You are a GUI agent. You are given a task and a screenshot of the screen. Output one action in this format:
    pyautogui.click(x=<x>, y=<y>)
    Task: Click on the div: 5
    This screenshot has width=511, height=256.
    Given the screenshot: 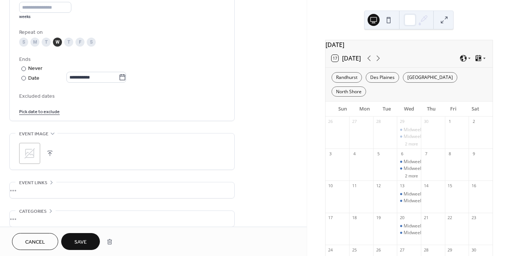 What is the action you would take?
    pyautogui.click(x=378, y=153)
    